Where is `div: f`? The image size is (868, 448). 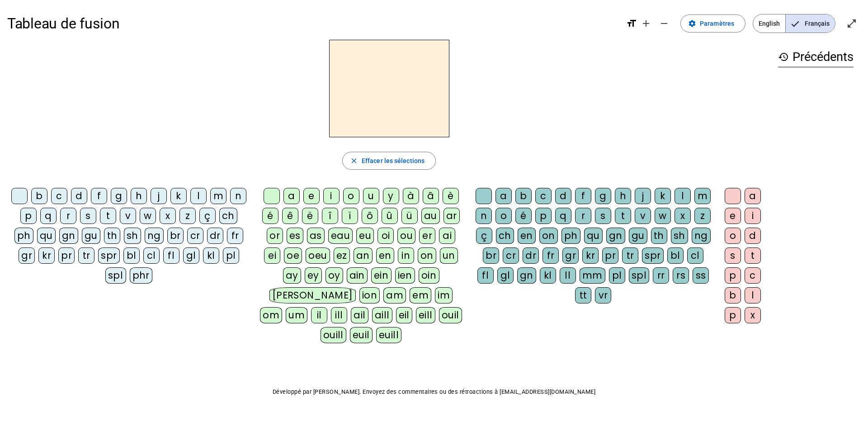
div: f is located at coordinates (583, 196).